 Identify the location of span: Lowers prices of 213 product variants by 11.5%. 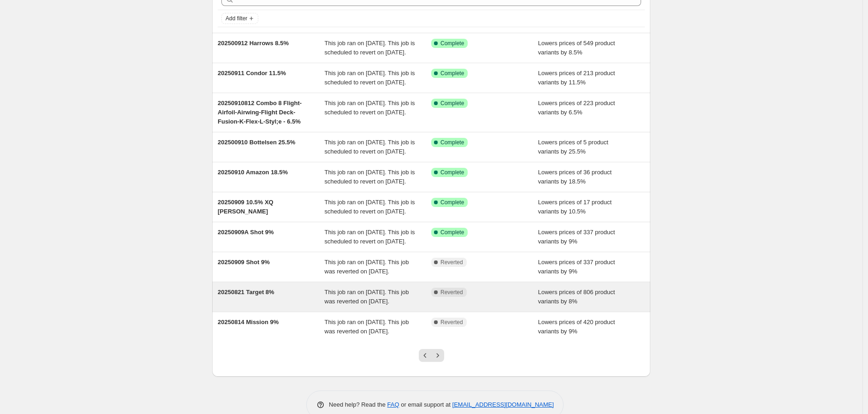
(577, 77).